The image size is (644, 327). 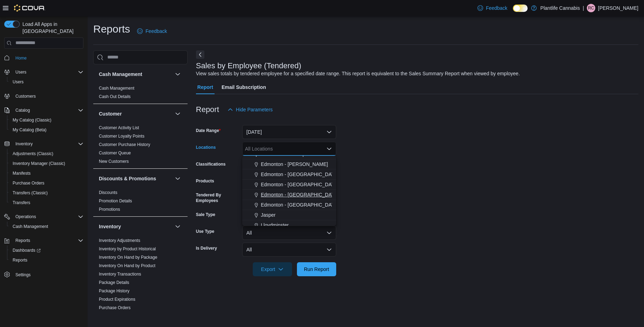 I want to click on a: Inventory Transactions, so click(x=120, y=274).